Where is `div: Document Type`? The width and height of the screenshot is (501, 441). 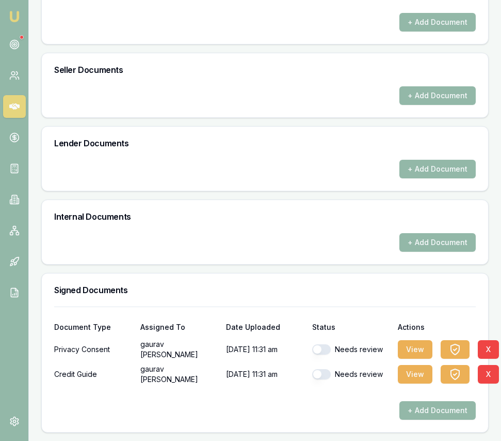
div: Document Type is located at coordinates (93, 327).